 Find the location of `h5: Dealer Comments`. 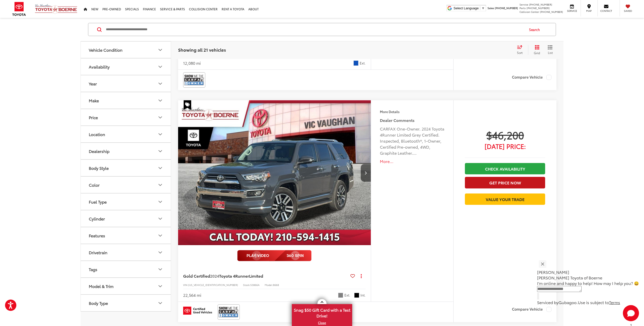

h5: Dealer Comments is located at coordinates (412, 120).